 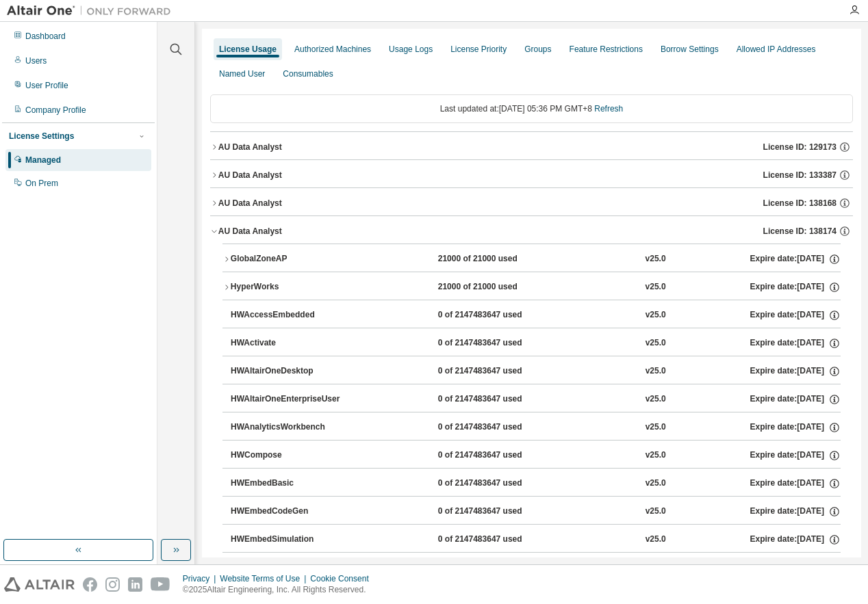 What do you see at coordinates (800, 147) in the screenshot?
I see `span: License ID: 129173` at bounding box center [800, 147].